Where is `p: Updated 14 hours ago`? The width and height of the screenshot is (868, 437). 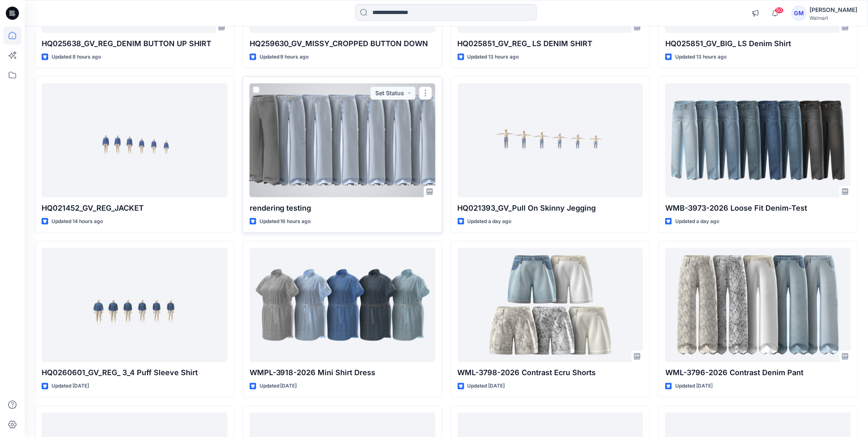
p: Updated 14 hours ago is located at coordinates (77, 221).